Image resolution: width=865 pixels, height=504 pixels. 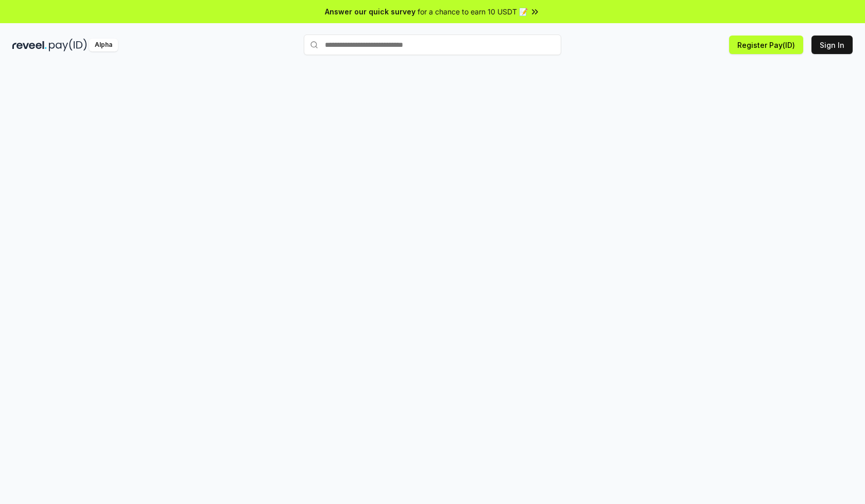 I want to click on img: reveel_dark, so click(x=30, y=45).